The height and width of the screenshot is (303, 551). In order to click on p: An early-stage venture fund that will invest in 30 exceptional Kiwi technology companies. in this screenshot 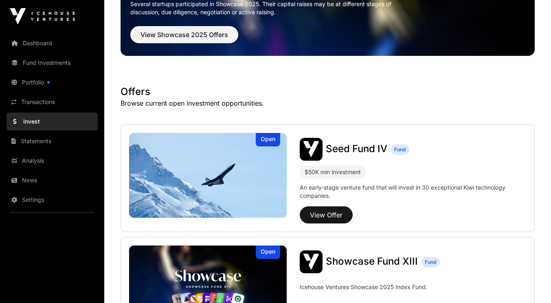, I will do `click(413, 192)`.